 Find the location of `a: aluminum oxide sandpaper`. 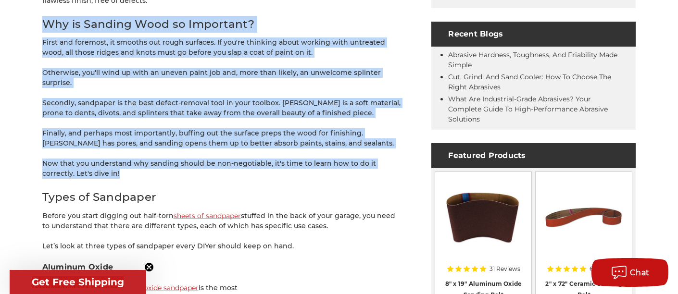

a: aluminum oxide sandpaper is located at coordinates (152, 288).